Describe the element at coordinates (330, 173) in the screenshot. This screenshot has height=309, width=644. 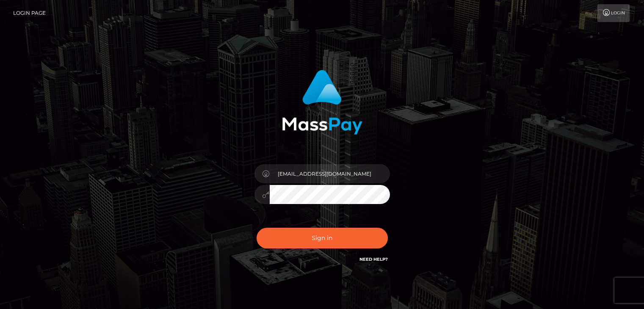
I see `input: Username...` at that location.